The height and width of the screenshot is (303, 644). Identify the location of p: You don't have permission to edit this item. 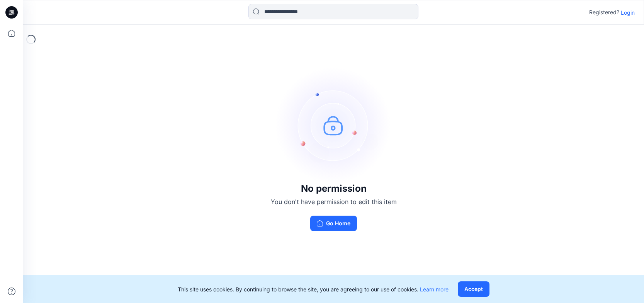
(334, 202).